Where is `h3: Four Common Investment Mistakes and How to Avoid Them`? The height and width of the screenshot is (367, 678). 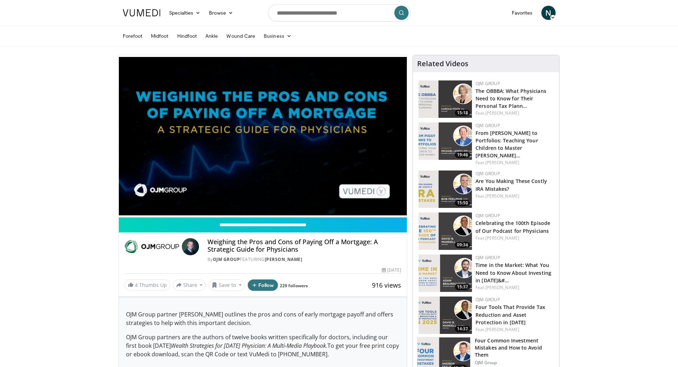 h3: Four Common Investment Mistakes and How to Avoid Them is located at coordinates (515, 348).